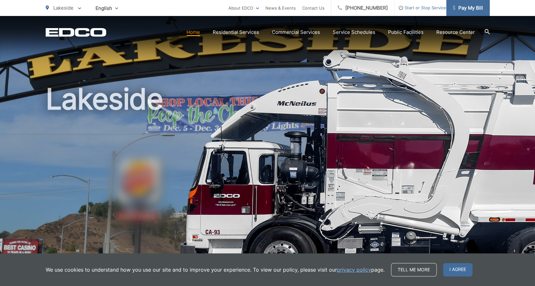 The width and height of the screenshot is (535, 286). I want to click on a: Commercial Services, so click(296, 32).